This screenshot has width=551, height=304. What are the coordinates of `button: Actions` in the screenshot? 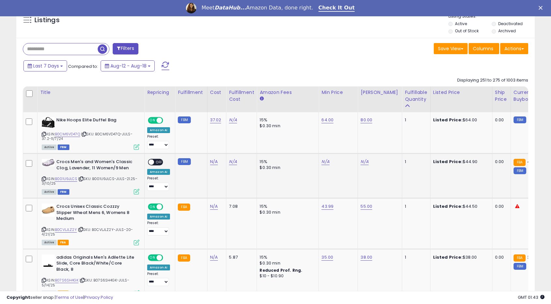 It's located at (515, 49).